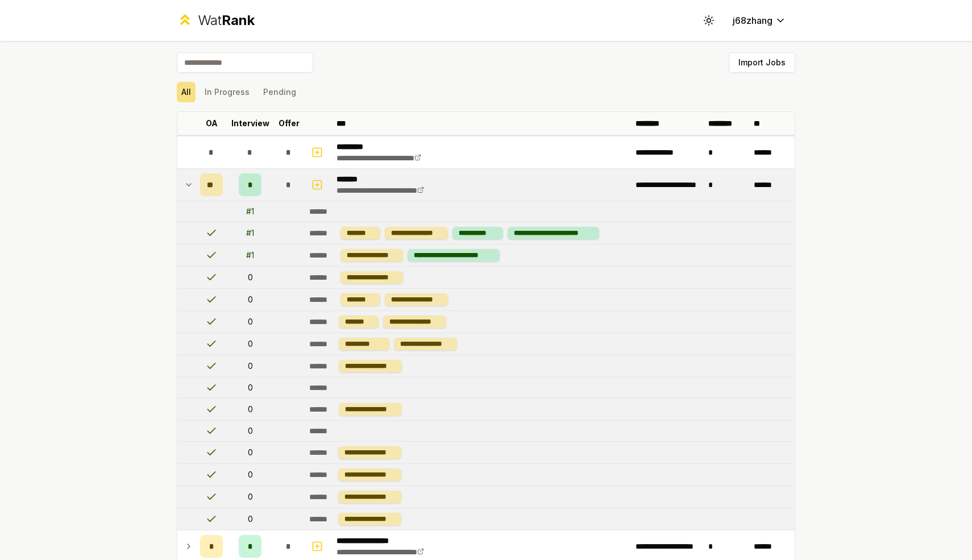  I want to click on p: OA, so click(211, 124).